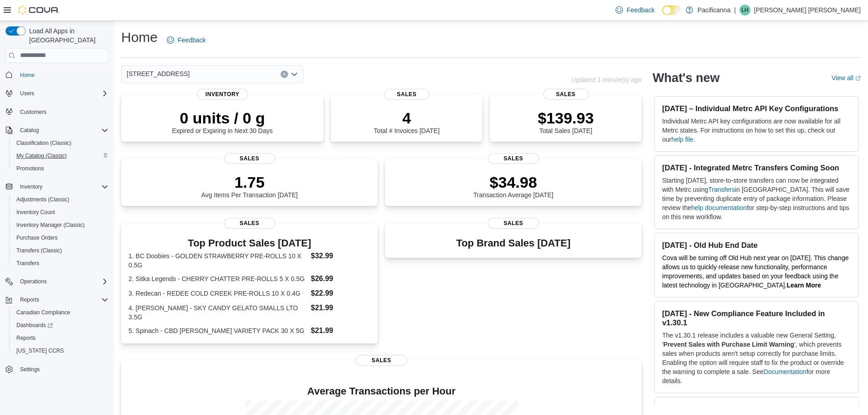 Image resolution: width=868 pixels, height=415 pixels. Describe the element at coordinates (858, 78) in the screenshot. I see `svg: External link` at that location.